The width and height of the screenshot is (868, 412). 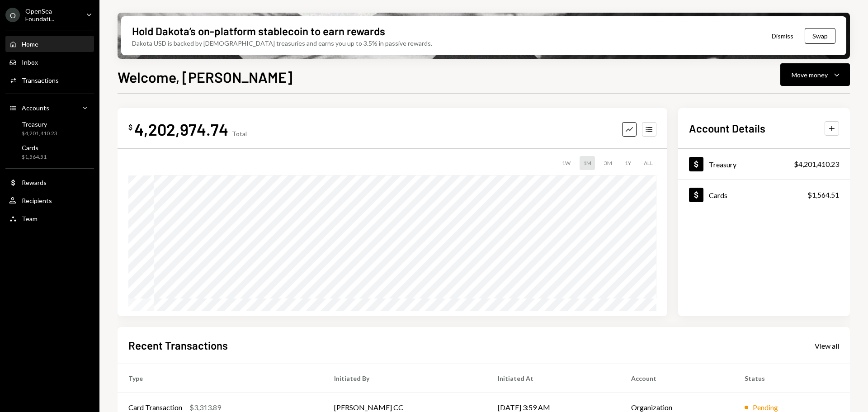 I want to click on div: 1W, so click(x=566, y=163).